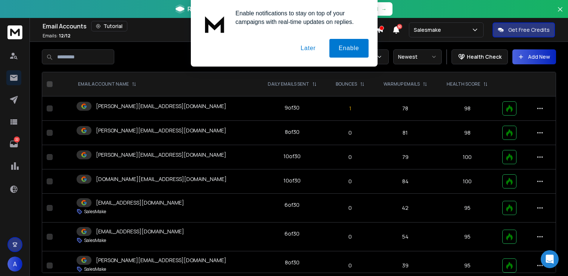 The image size is (568, 276). Describe the element at coordinates (402, 84) in the screenshot. I see `p: WARMUP EMAILS` at that location.